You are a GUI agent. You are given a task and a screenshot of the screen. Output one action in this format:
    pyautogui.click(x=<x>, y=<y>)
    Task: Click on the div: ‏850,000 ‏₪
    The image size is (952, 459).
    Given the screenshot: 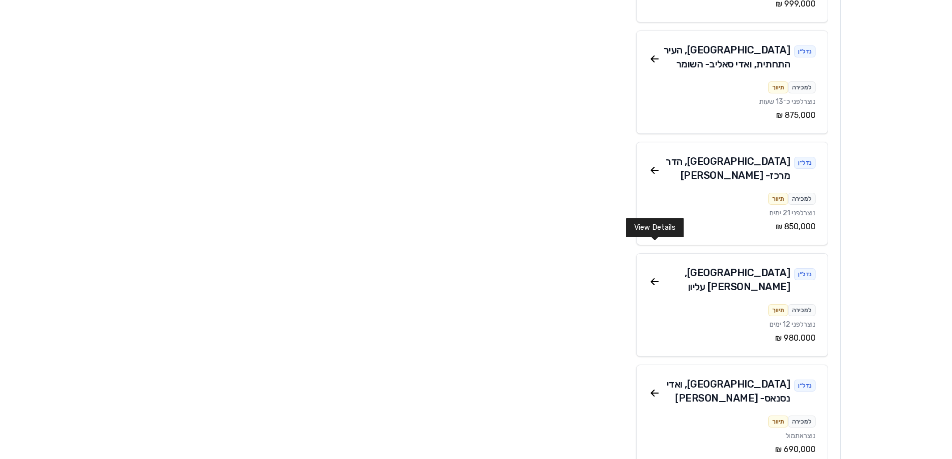 What is the action you would take?
    pyautogui.click(x=732, y=227)
    